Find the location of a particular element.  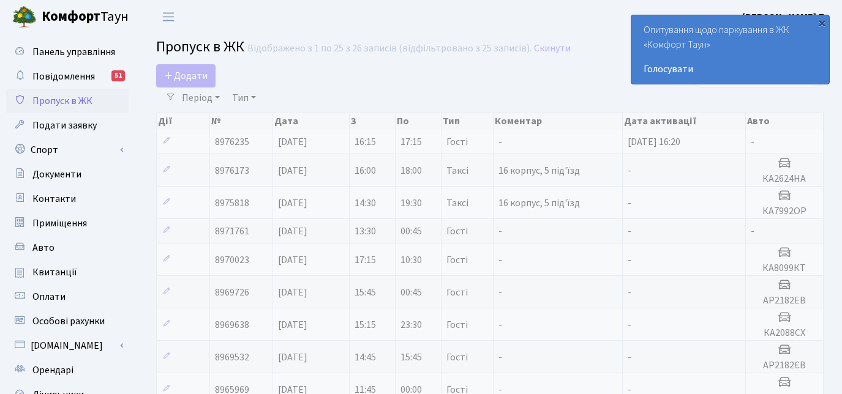

span: Особові рахунки is located at coordinates (69, 322).